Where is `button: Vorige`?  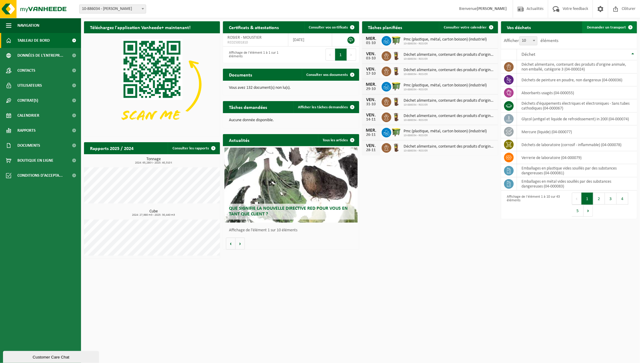 button: Vorige is located at coordinates (231, 244).